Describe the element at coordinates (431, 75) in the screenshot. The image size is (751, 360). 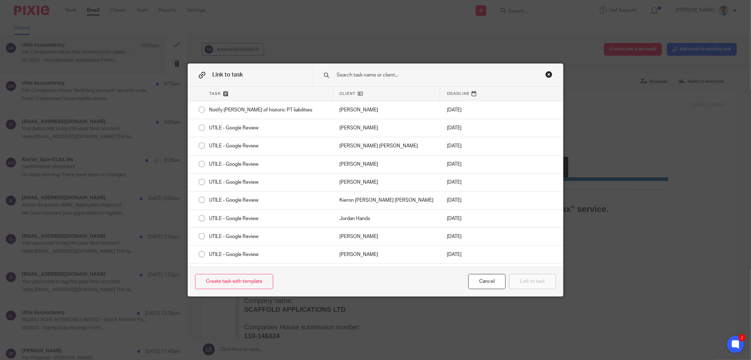
I see `input: Search task name or client...` at that location.